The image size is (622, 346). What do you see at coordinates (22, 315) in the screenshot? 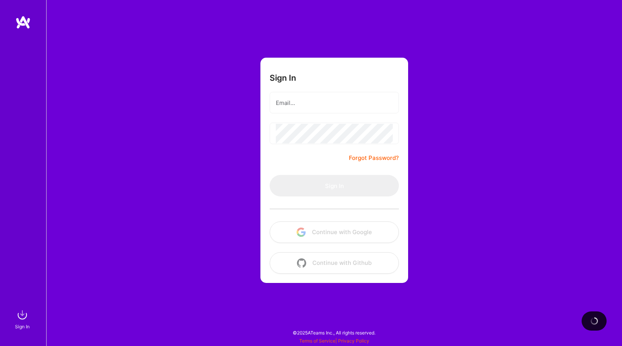
I see `img: sign in` at bounding box center [22, 315].